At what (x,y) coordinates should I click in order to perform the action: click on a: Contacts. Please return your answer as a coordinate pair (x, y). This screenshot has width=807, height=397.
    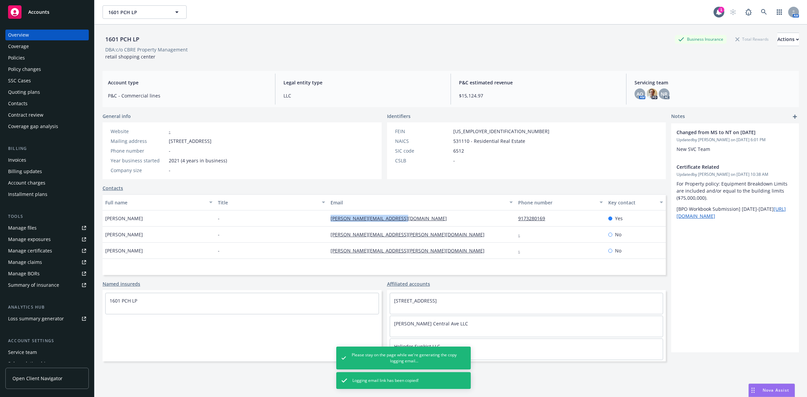
    Looking at the image, I should click on (47, 104).